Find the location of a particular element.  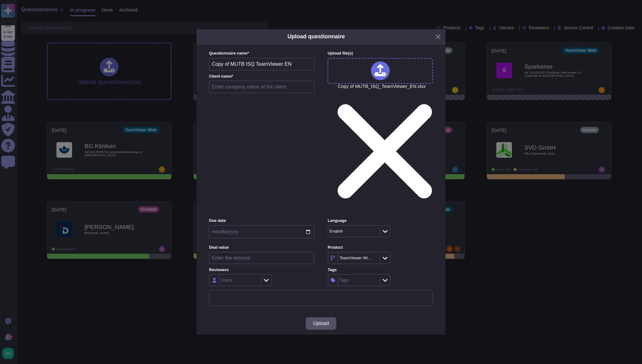

label: Questionnaire name is located at coordinates (262, 53).